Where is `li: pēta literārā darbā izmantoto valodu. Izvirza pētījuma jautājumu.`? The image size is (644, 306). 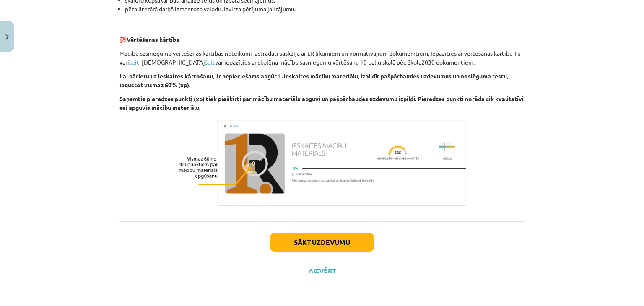 li: pēta literārā darbā izmantoto valodu. Izvirza pētījuma jautājumu. is located at coordinates (325, 13).